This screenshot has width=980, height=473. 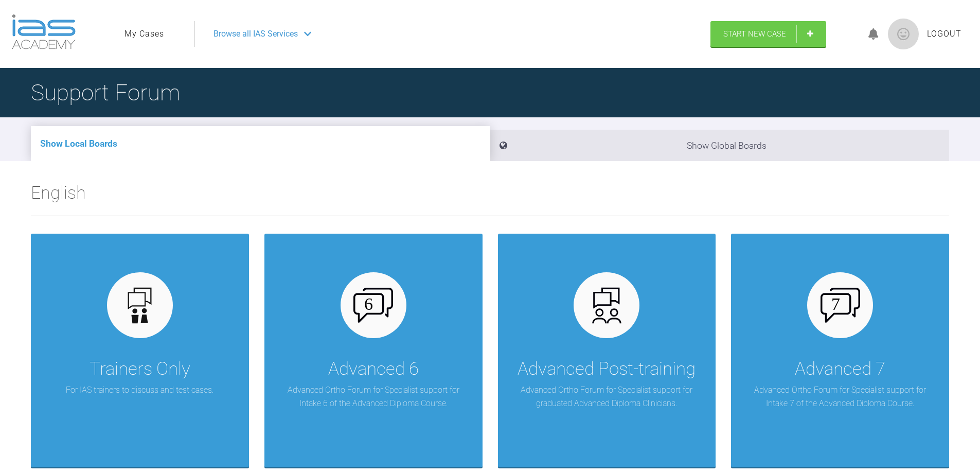 What do you see at coordinates (607, 396) in the screenshot?
I see `p: Advanced Ortho Forum for Specialist support for graduated Advanced Diploma Clinicians.` at bounding box center [607, 396].